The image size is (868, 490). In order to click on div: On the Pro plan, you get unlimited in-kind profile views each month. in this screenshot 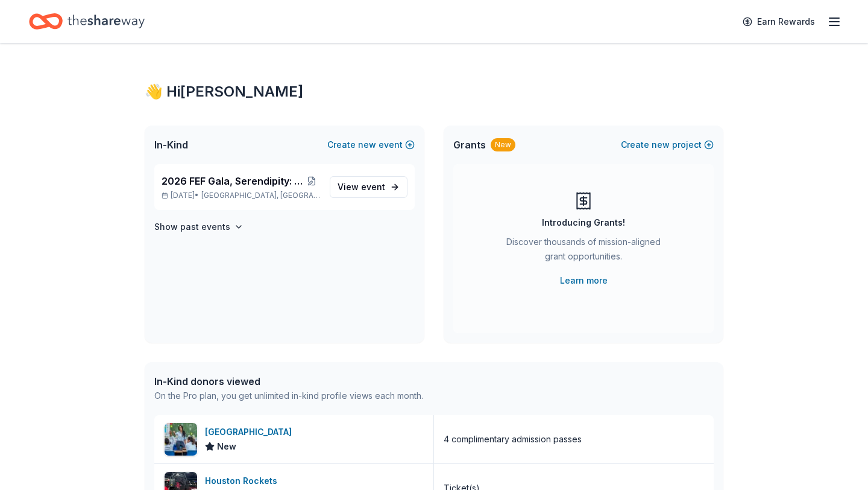, I will do `click(289, 395)`.